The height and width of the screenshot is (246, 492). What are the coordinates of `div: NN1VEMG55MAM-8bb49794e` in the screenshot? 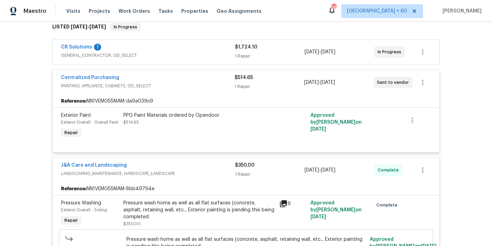 It's located at (246, 189).